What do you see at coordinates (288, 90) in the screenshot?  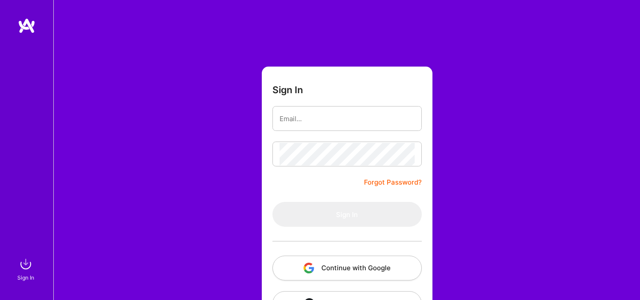 I see `h3: Sign In` at bounding box center [288, 90].